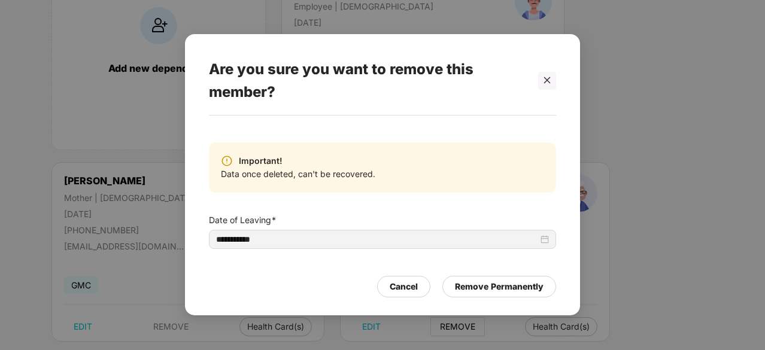 The image size is (765, 350). I want to click on div: Are you sure you want to remove this member?, so click(368, 80).